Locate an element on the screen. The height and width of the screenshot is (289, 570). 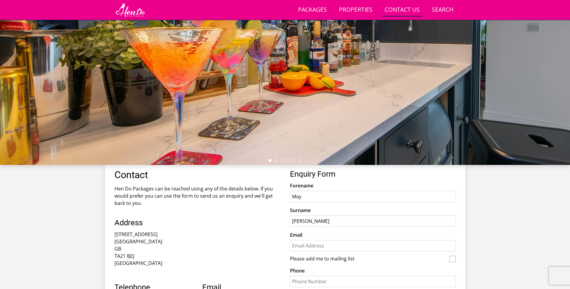
label: Surname is located at coordinates (373, 210).